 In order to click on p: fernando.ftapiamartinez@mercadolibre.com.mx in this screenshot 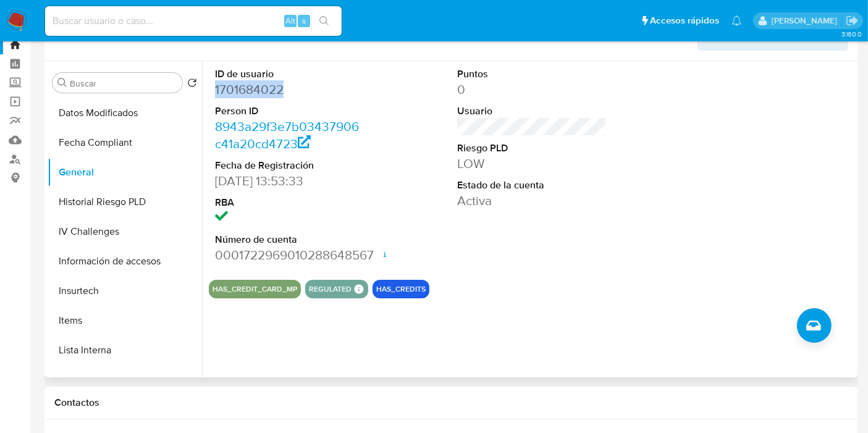, I will do `click(806, 20)`.